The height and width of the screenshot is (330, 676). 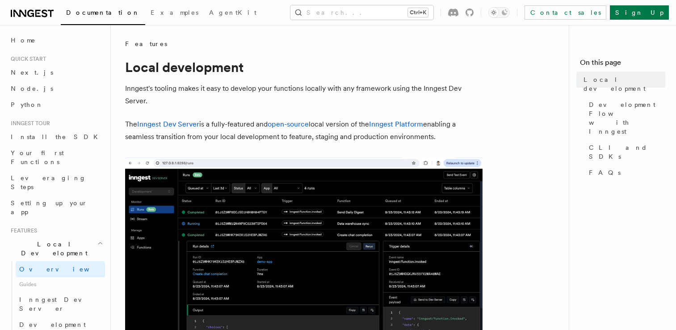 I want to click on kbd: Ctrl+K, so click(x=418, y=13).